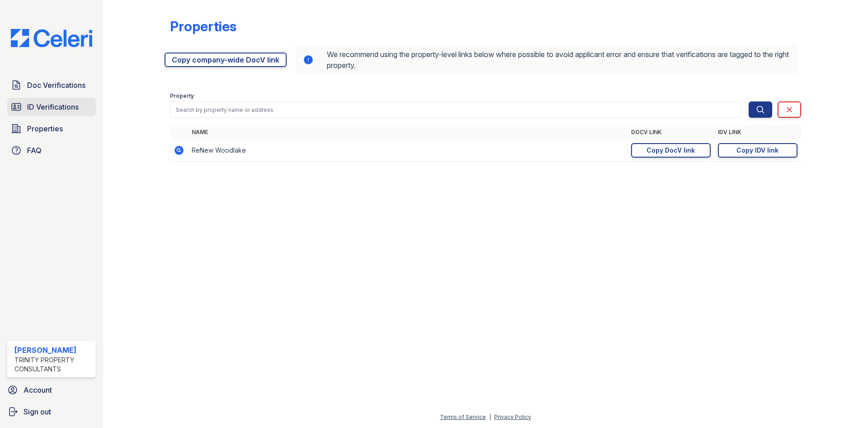 This screenshot has height=428, width=868. Describe the element at coordinates (758, 150) in the screenshot. I see `a: Copy IDV link` at that location.